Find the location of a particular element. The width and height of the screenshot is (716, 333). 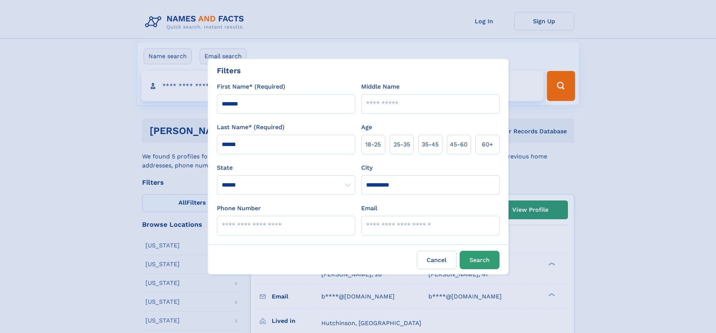

label: Cancel is located at coordinates (437, 260).